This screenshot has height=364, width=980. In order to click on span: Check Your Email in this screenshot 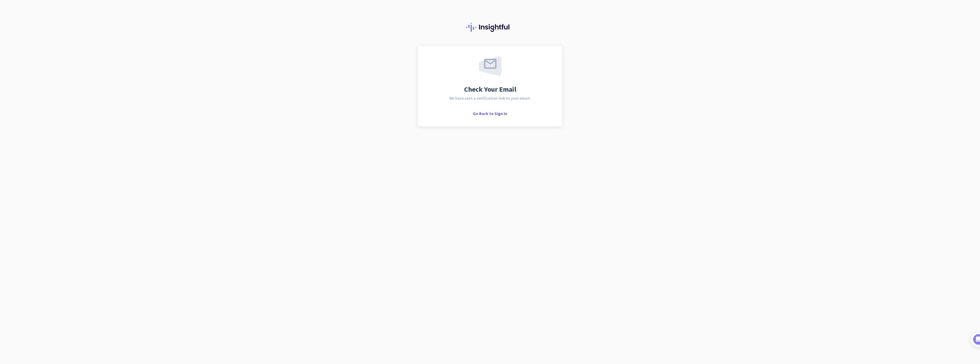, I will do `click(490, 89)`.